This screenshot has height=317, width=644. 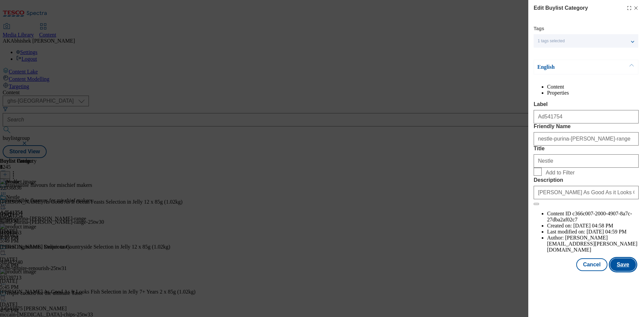 I want to click on label: Friendly Name, so click(x=586, y=127).